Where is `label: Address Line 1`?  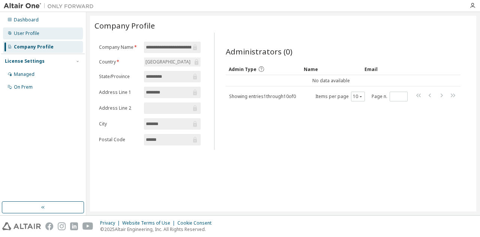 label: Address Line 1 is located at coordinates (119, 92).